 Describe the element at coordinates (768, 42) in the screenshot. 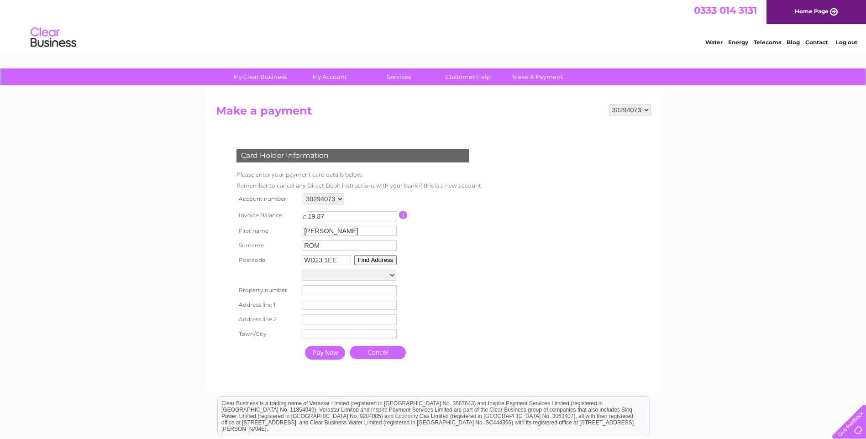

I see `a: Telecoms` at that location.